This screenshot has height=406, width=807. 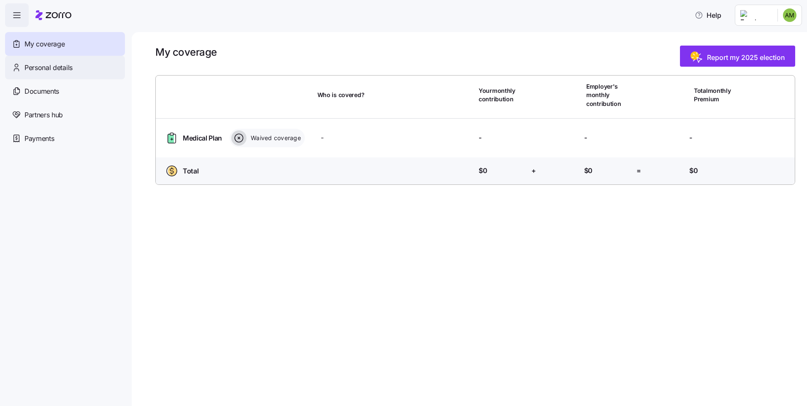 I want to click on span: Who is covered?, so click(x=341, y=95).